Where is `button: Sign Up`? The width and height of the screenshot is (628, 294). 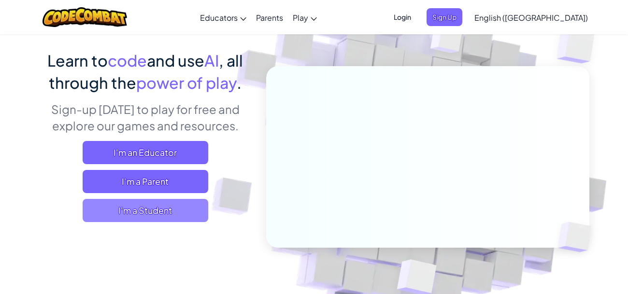 button: Sign Up is located at coordinates (444, 17).